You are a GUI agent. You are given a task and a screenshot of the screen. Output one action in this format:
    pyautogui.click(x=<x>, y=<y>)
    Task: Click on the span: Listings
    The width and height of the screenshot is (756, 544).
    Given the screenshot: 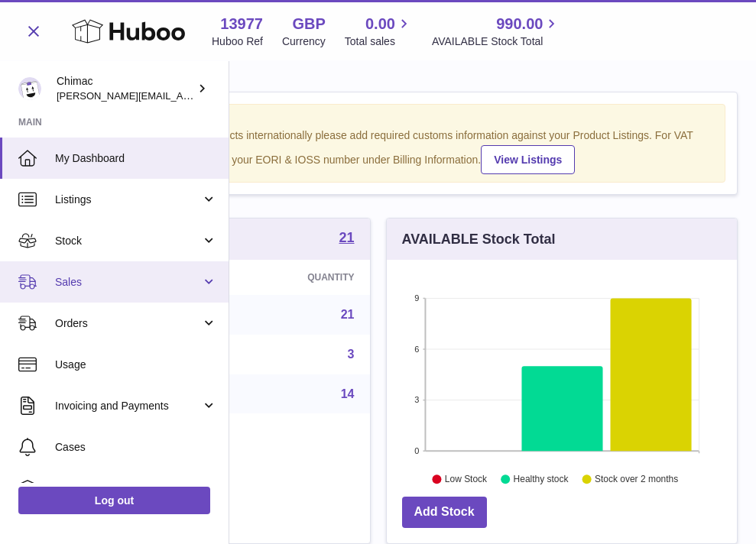 What is the action you would take?
    pyautogui.click(x=128, y=200)
    